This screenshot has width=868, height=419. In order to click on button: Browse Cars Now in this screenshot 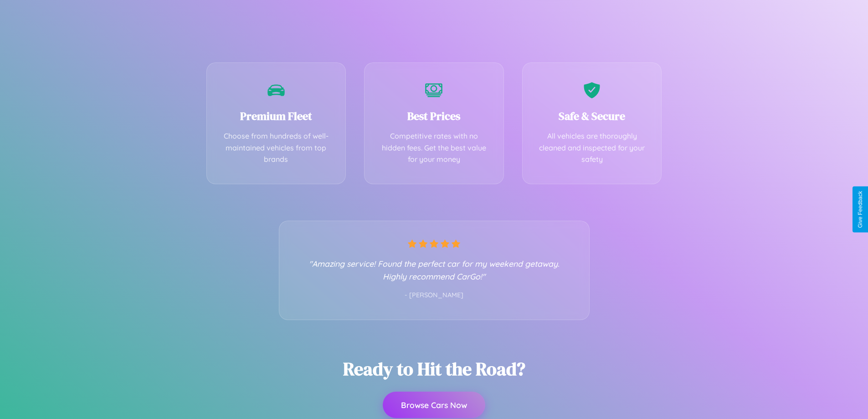, I will do `click(434, 405)`.